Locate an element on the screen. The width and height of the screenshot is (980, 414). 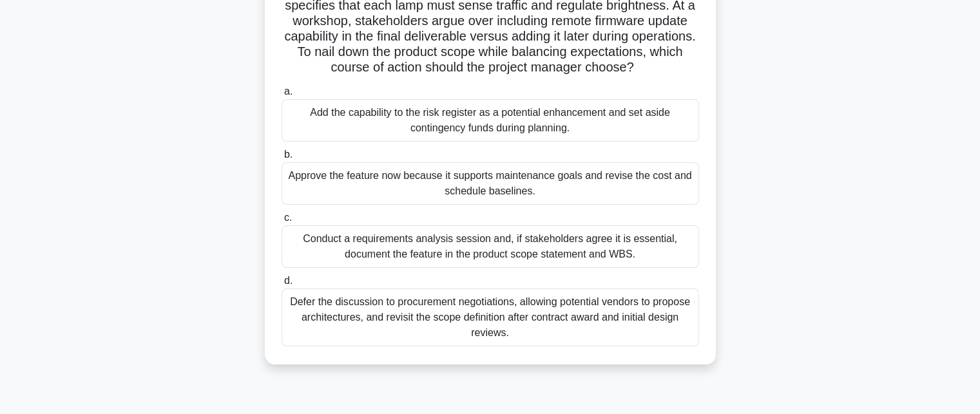
div: Approve the feature now because it supports maintenance goals and revise the cost and schedule ba... is located at coordinates (491, 184).